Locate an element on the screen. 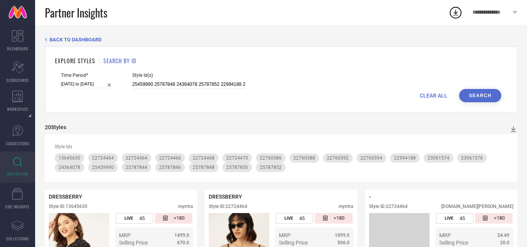 This screenshot has height=247, width=527. span: Time Period* is located at coordinates (88, 75).